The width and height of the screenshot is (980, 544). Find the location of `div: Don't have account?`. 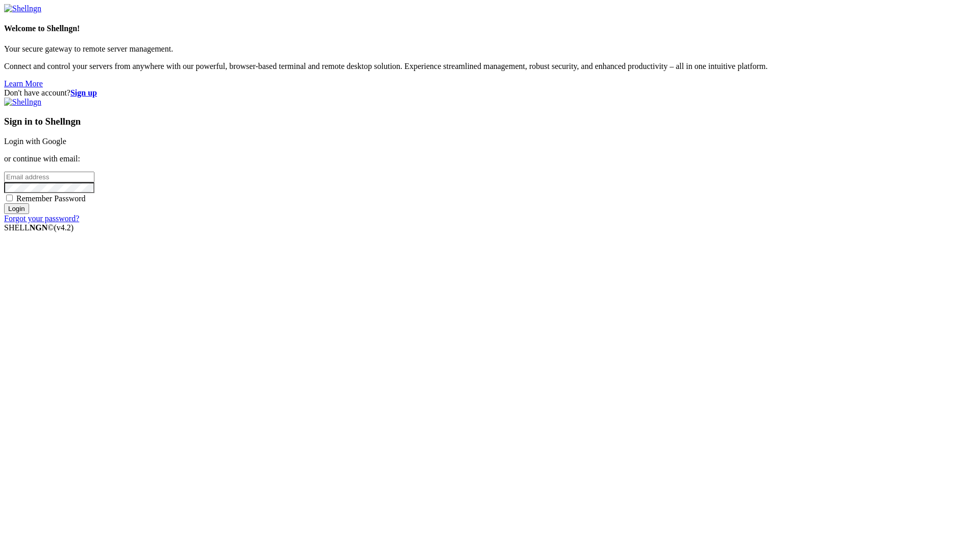

div: Don't have account? is located at coordinates (490, 93).